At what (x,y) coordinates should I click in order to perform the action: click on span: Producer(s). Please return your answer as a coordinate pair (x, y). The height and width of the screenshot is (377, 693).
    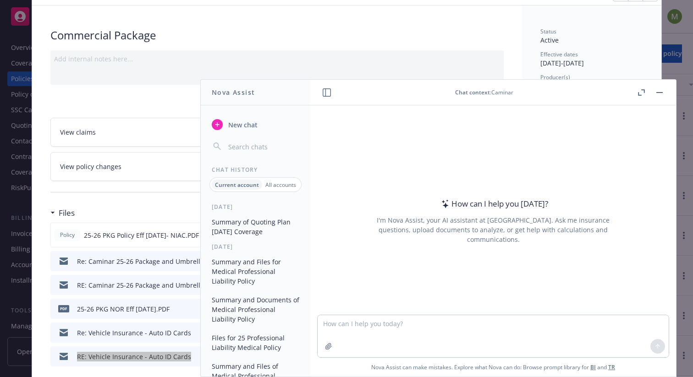
    Looking at the image, I should click on (555, 77).